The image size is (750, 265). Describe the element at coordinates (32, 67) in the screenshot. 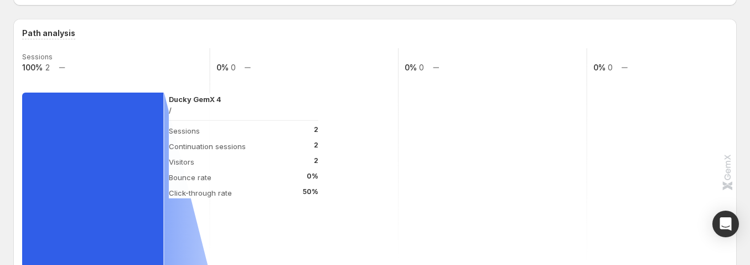

I see `text: 100%` at that location.